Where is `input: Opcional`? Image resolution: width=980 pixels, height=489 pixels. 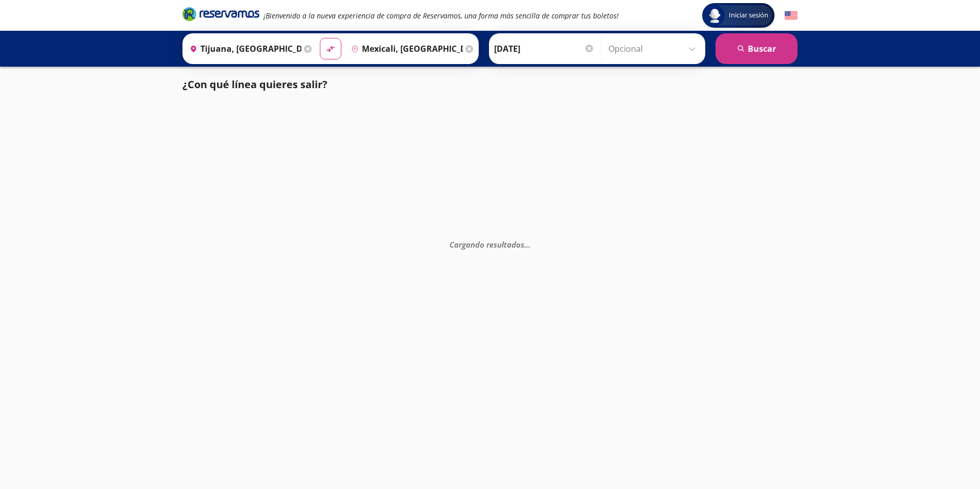
input: Opcional is located at coordinates (654, 49).